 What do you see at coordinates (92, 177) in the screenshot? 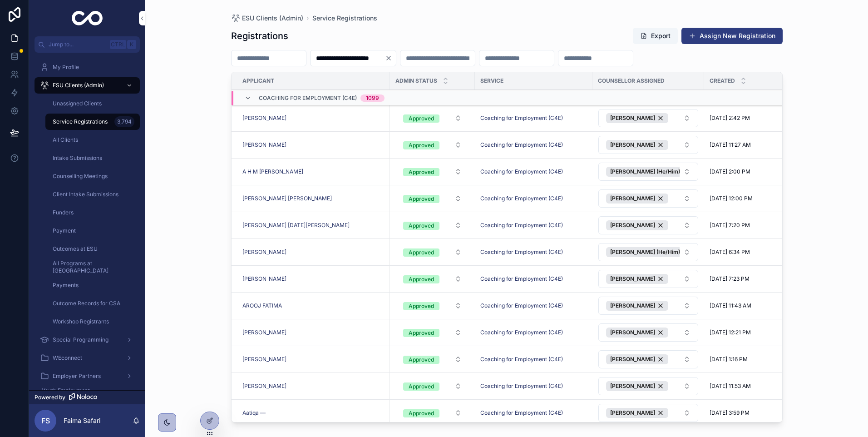
I see `a: Counselling Meetings` at bounding box center [92, 177].